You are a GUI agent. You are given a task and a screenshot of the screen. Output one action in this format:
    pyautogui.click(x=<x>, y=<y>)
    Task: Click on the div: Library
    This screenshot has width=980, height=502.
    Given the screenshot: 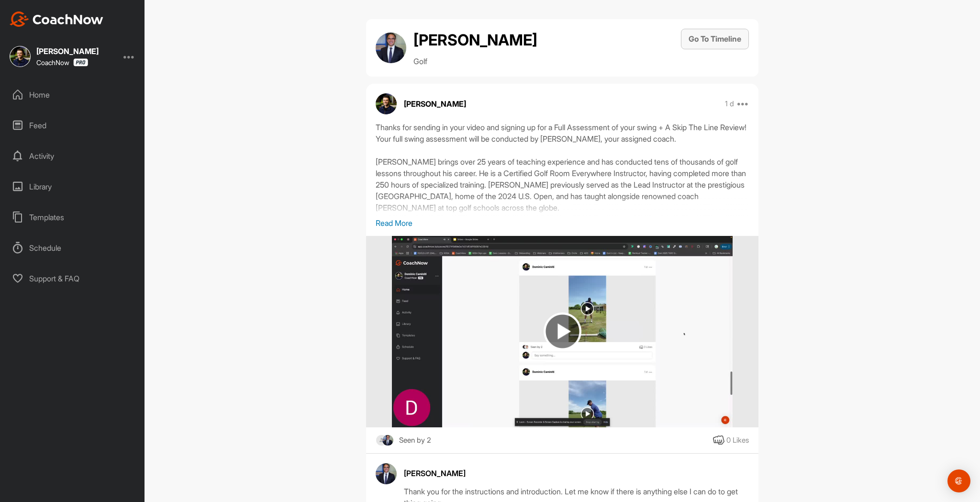 What is the action you would take?
    pyautogui.click(x=73, y=187)
    